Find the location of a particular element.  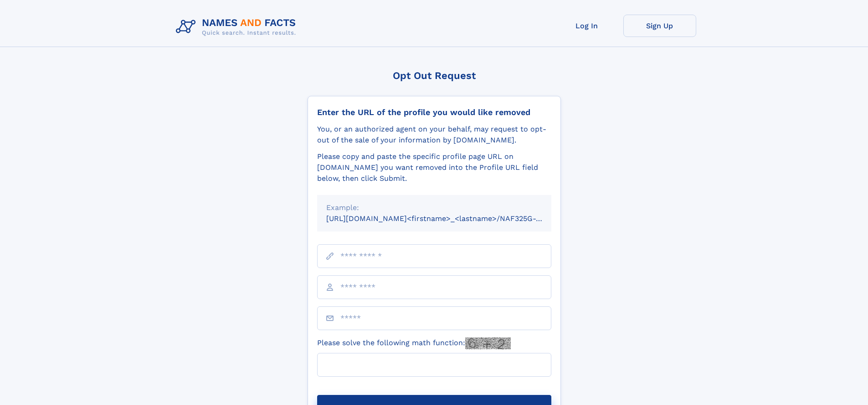

label: Please solve the following math function: is located at coordinates (414, 344).